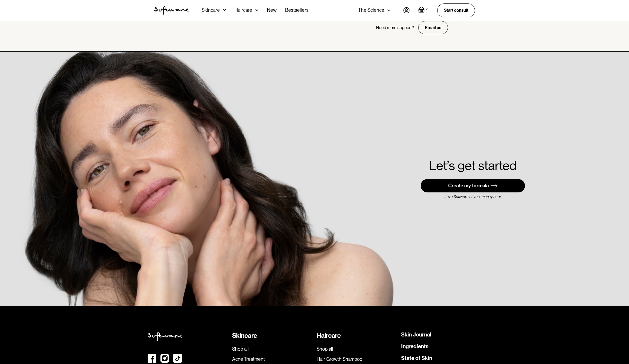 The height and width of the screenshot is (364, 629). What do you see at coordinates (272, 359) in the screenshot?
I see `a: Acne Treatment` at bounding box center [272, 359].